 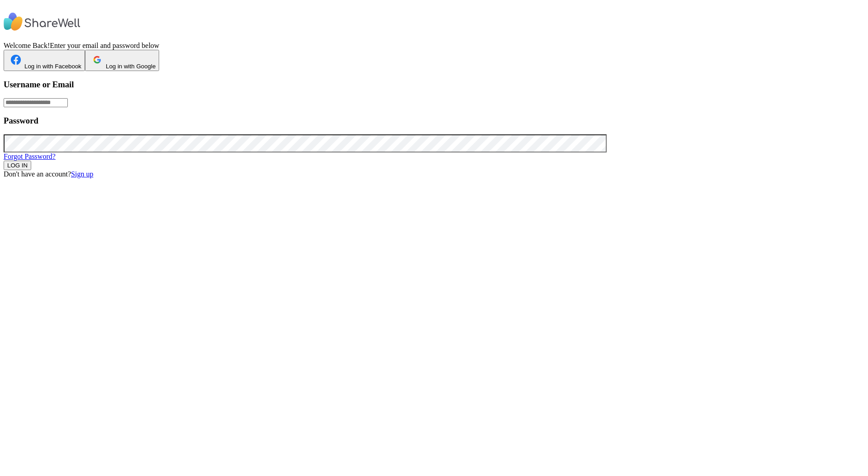 I want to click on span: Welcome Back!, so click(x=27, y=45).